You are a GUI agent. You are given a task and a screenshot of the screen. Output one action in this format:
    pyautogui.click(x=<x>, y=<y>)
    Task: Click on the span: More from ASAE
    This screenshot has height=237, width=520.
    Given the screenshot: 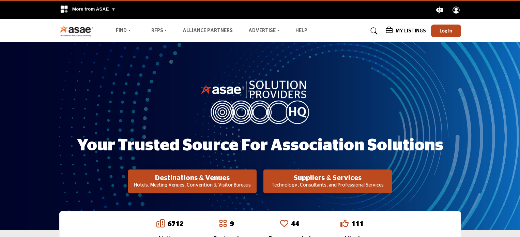 What is the action you would take?
    pyautogui.click(x=94, y=9)
    